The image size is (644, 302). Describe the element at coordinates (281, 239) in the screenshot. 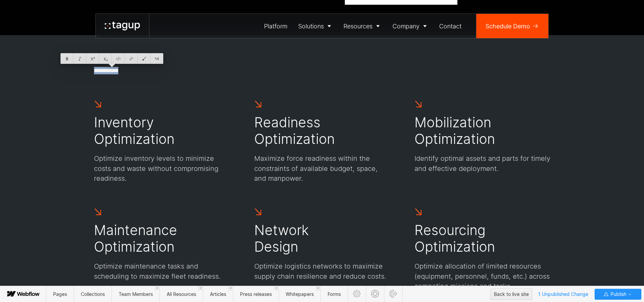

I see `h2: Network Design` at that location.